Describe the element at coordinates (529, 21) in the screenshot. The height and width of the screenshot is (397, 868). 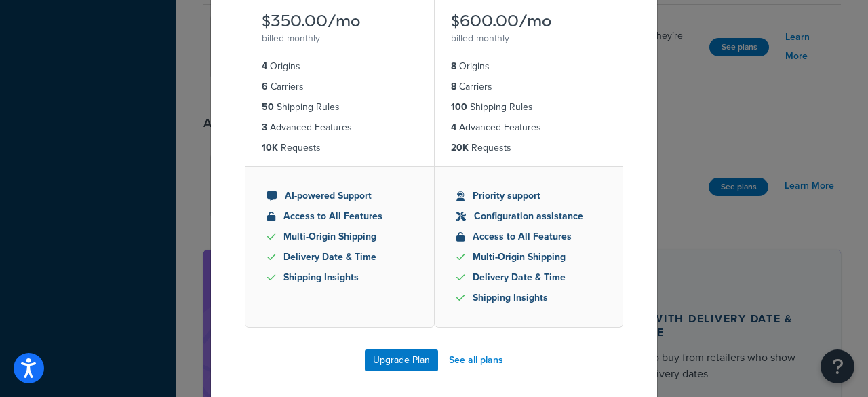
I see `div: $600.00/mo` at that location.